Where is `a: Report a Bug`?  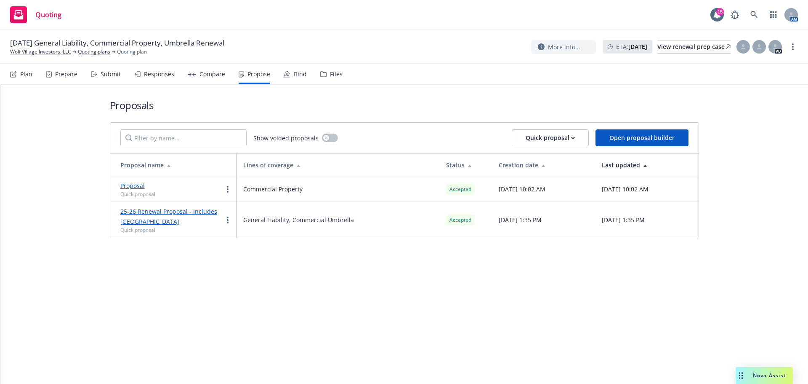
a: Report a Bug is located at coordinates (735, 15).